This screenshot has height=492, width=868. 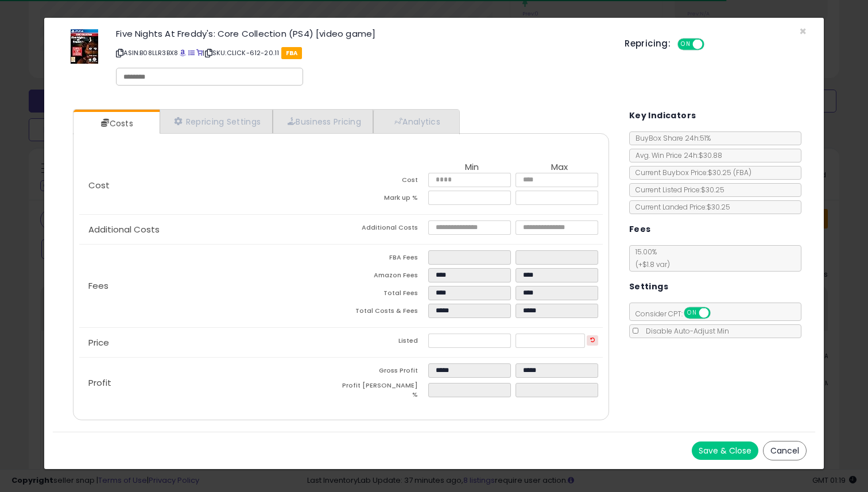 I want to click on button: Save & Close, so click(x=725, y=451).